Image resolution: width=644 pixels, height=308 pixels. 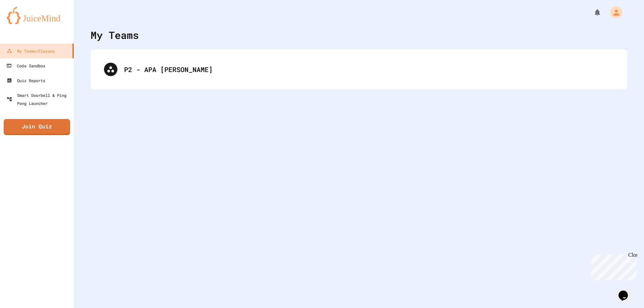 I want to click on div: Chat with us now!Close, so click(x=24, y=22).